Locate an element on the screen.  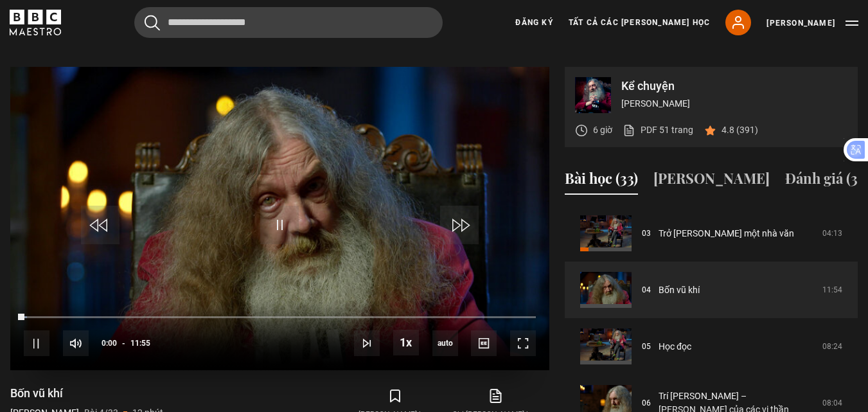
video-js: Video Player is located at coordinates (280, 219).